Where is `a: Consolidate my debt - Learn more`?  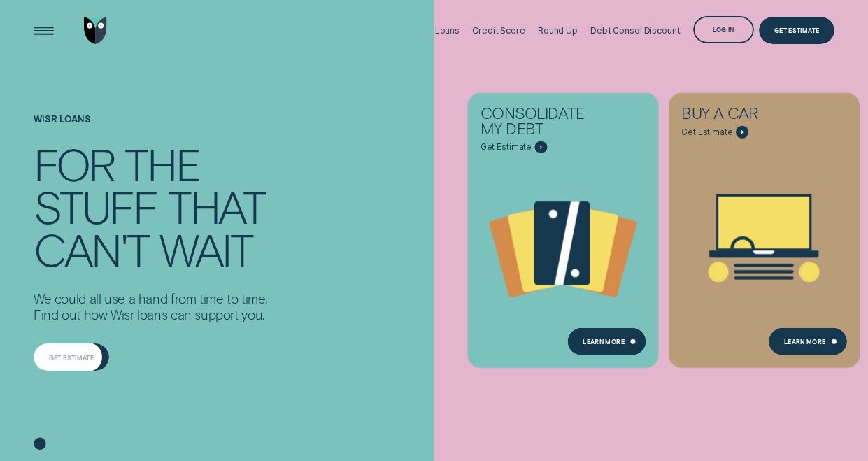
a: Consolidate my debt - Learn more is located at coordinates (563, 226).